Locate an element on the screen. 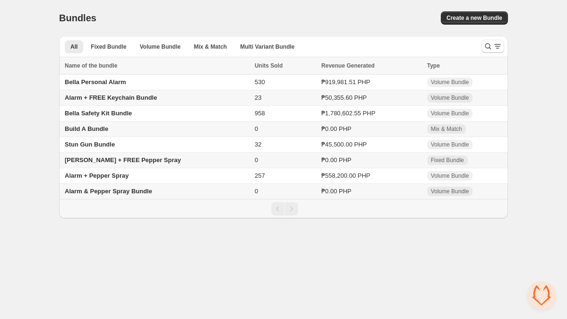 This screenshot has height=319, width=567. span: 530 is located at coordinates (260, 82).